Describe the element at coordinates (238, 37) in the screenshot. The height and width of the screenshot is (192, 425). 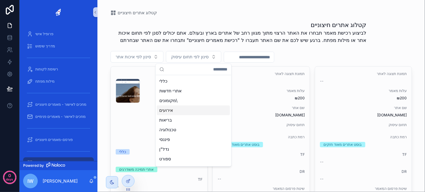
I see `p: לביצוע רכישת מאמר תבחרו את האתר הרצוי מתוך מגוון רחב של אתרים בארץ ובעולם. אתם יכולים לסנן לפי תח...` at that location.